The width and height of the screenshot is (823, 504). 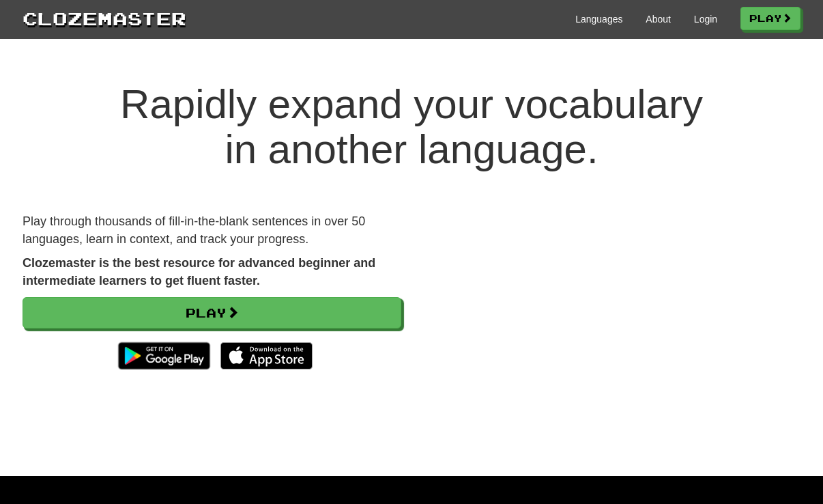 What do you see at coordinates (598, 20) in the screenshot?
I see `a: Languages` at bounding box center [598, 20].